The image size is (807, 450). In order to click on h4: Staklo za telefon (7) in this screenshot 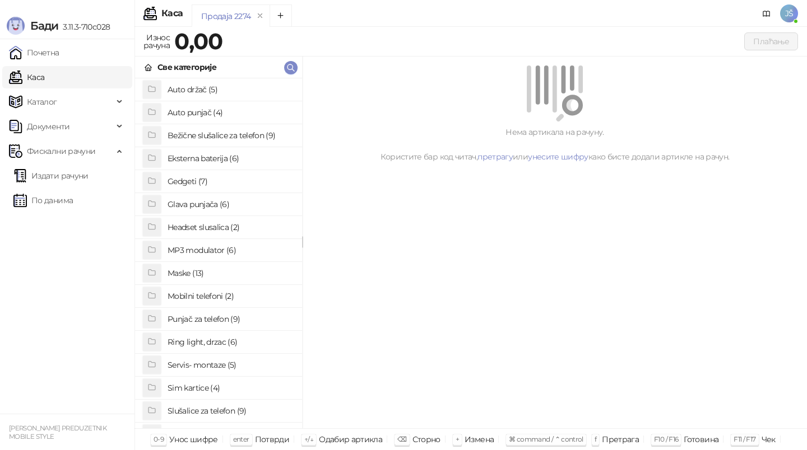, I will do `click(230, 434)`.